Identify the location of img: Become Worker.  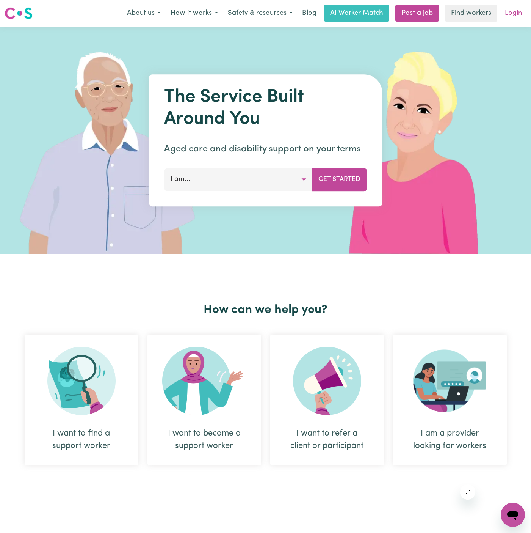
(204, 381).